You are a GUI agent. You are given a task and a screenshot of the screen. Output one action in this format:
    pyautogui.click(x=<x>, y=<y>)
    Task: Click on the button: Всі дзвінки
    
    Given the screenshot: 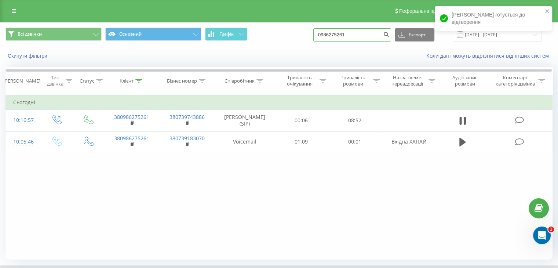 What is the action you would take?
    pyautogui.click(x=54, y=34)
    